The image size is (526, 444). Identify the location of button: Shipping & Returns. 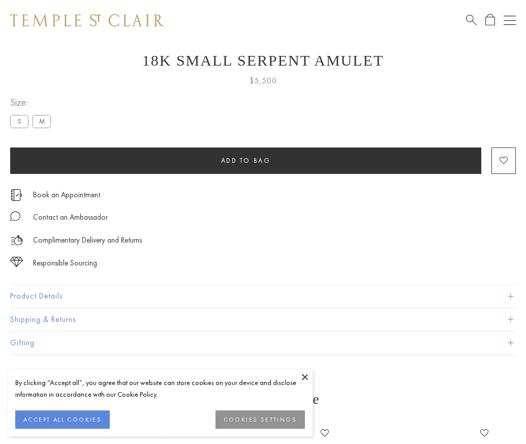
(263, 319).